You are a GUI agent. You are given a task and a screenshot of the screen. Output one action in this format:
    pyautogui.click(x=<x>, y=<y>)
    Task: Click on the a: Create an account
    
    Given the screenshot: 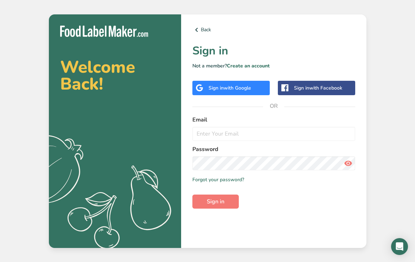 What is the action you would take?
    pyautogui.click(x=248, y=66)
    